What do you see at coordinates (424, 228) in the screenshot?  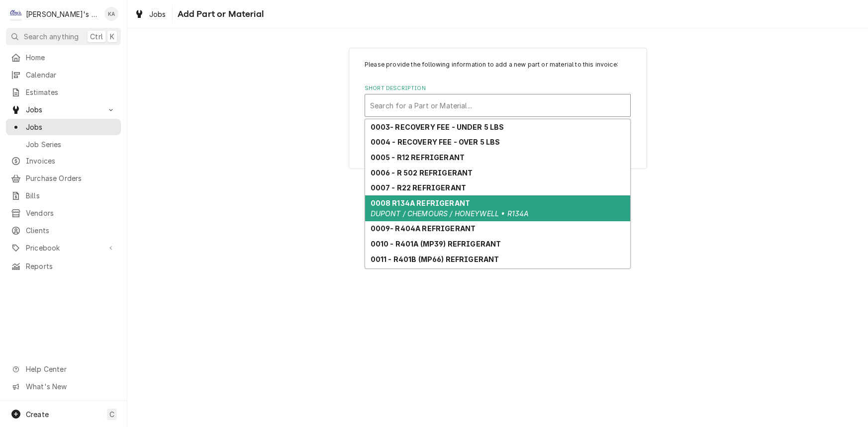 I see `strong: 0009- R404A REFRIGERANT` at bounding box center [424, 228].